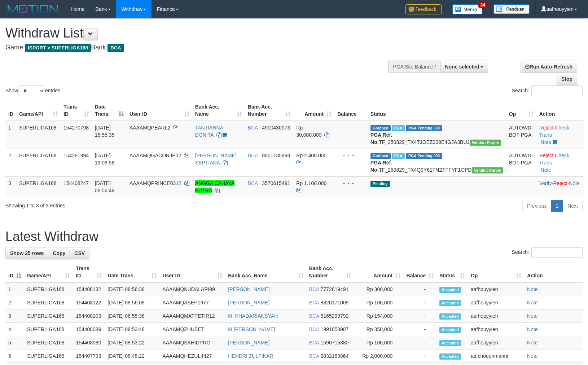 Image resolution: width=588 pixels, height=365 pixels. Describe the element at coordinates (557, 206) in the screenshot. I see `a: 1` at that location.